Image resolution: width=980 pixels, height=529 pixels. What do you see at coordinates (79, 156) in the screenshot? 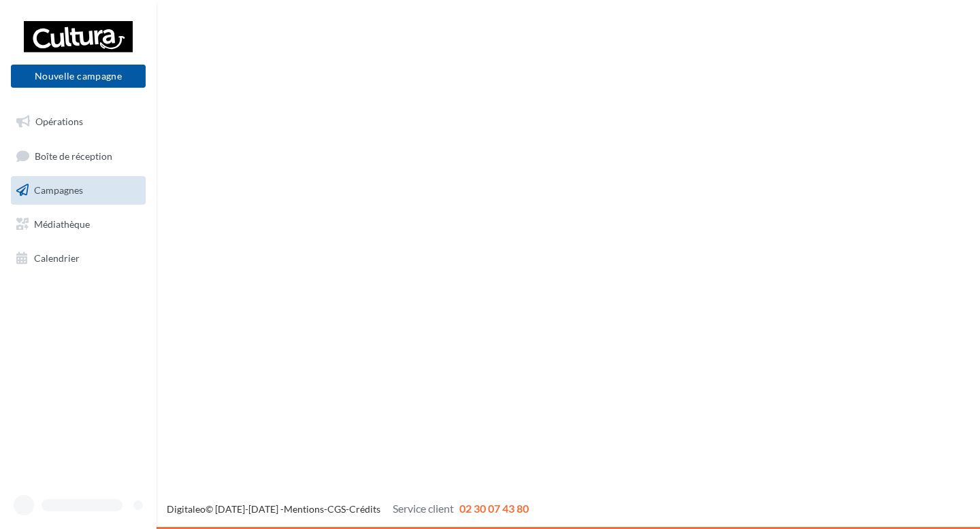
I see `a: Boîte de réception` at bounding box center [79, 156].